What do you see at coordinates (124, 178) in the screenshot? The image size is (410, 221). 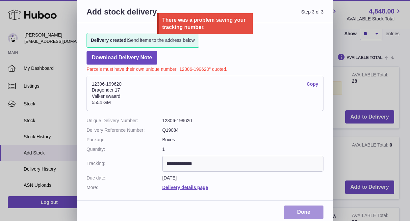 I see `dt: Due date:` at bounding box center [124, 178].